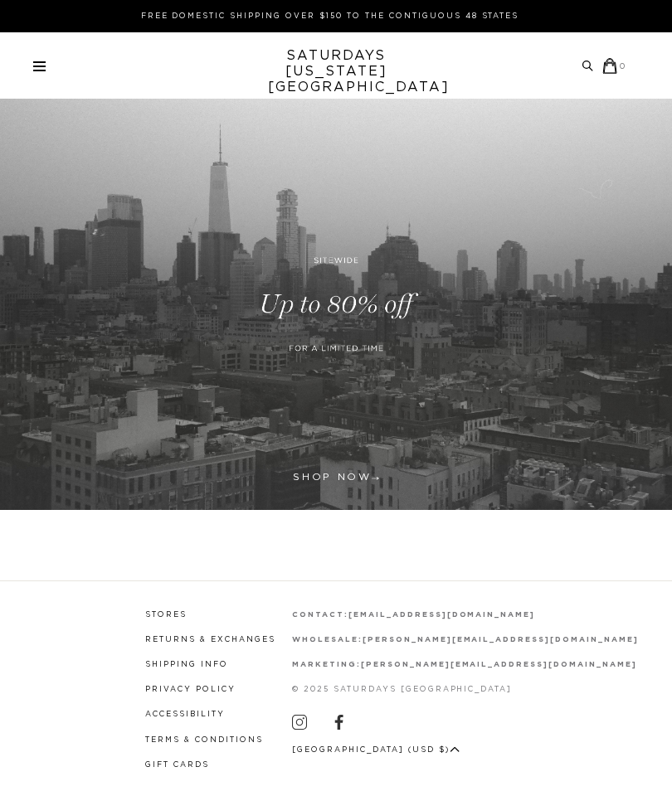 This screenshot has width=672, height=796. Describe the element at coordinates (190, 690) in the screenshot. I see `a: Privacy Policy` at that location.